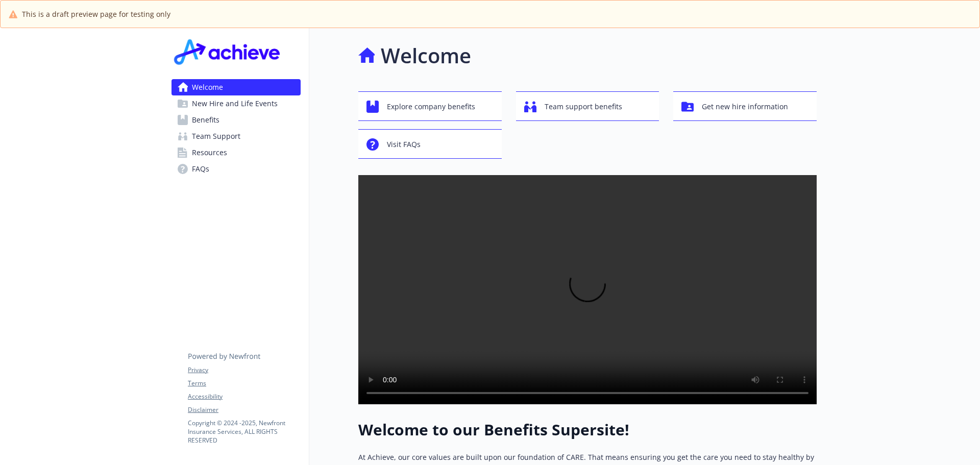  What do you see at coordinates (429, 144) in the screenshot?
I see `button: Visit FAQs` at bounding box center [429, 144].